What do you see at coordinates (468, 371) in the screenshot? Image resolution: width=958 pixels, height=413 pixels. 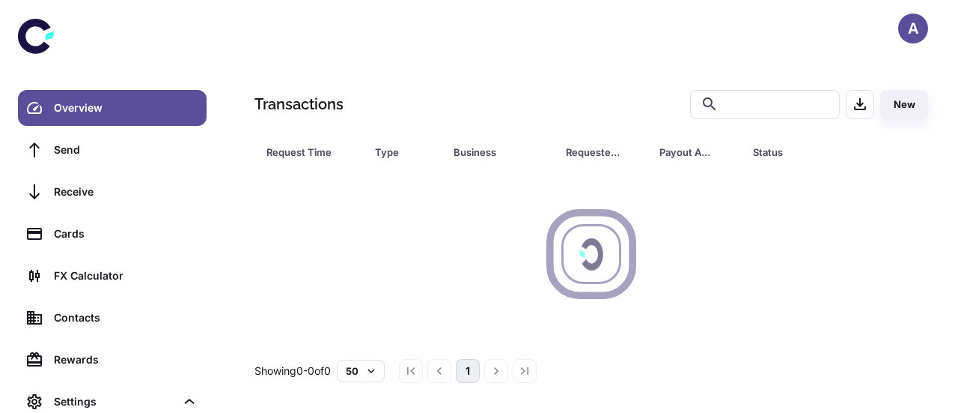 I see `nav: pagination navigation` at bounding box center [468, 371].